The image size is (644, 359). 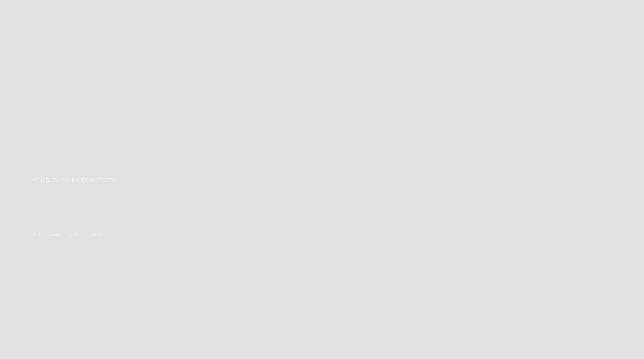 I want to click on a: work, so click(x=37, y=234).